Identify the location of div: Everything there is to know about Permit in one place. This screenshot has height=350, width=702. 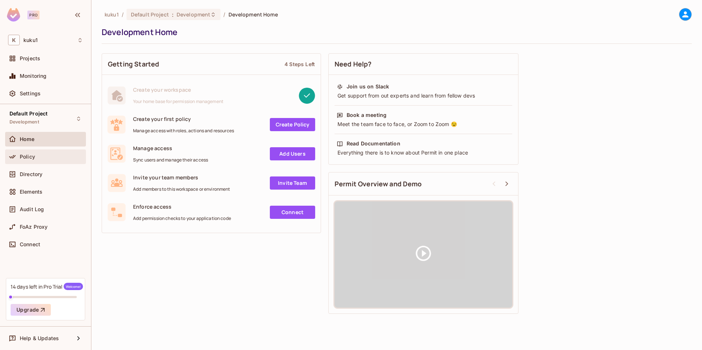
(423, 153).